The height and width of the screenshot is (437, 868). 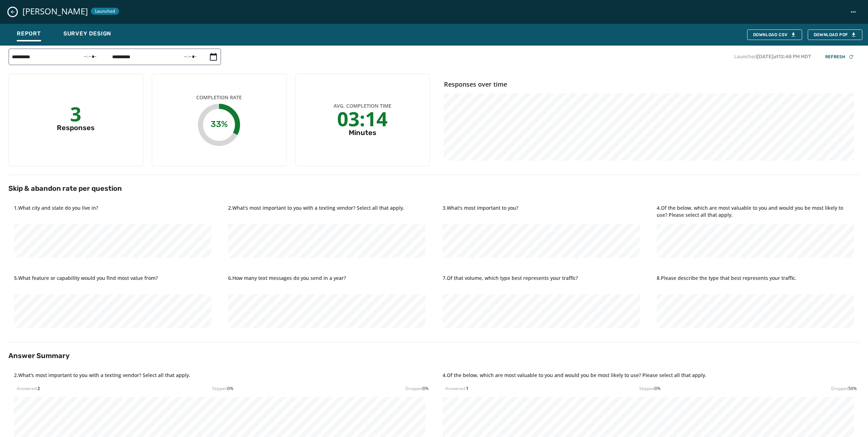 What do you see at coordinates (835, 35) in the screenshot?
I see `span: Download PDF` at bounding box center [835, 35].